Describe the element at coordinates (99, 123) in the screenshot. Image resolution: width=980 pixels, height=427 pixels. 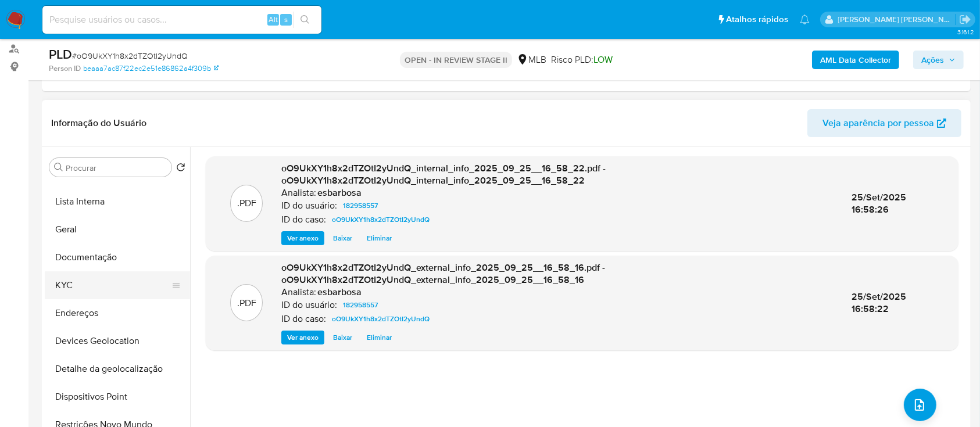
I see `h1: Informação do Usuário` at that location.